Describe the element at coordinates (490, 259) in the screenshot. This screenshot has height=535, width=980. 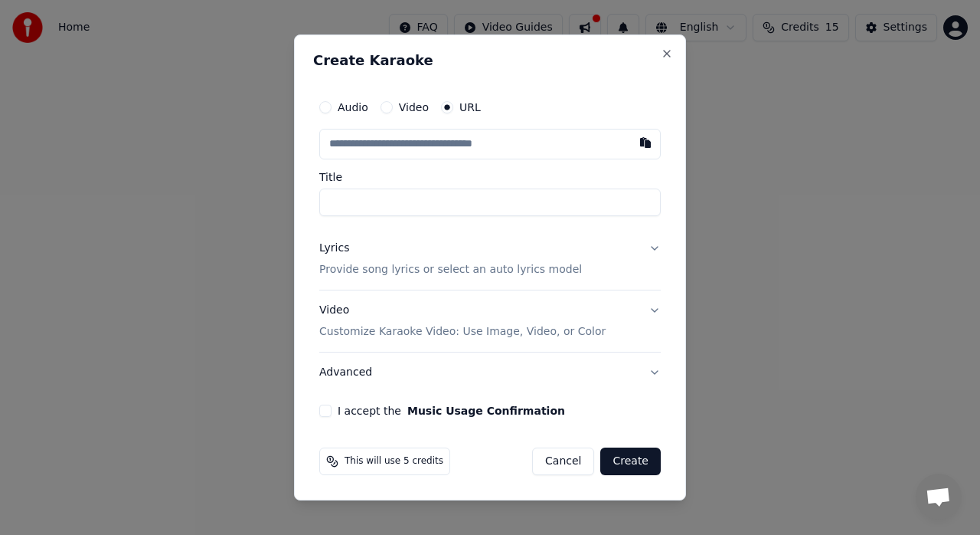
I see `button: LyricsProvide song lyrics or select an auto lyrics model` at that location.